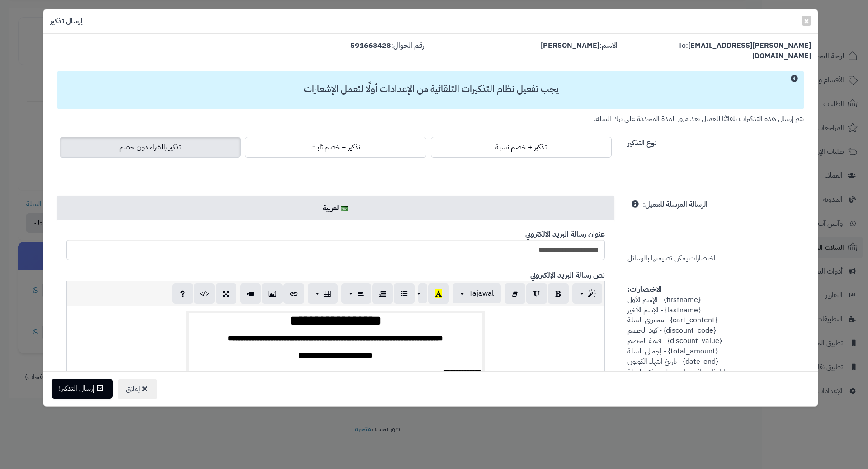  Describe the element at coordinates (66, 21) in the screenshot. I see `h4: إرسال تذكير` at that location.